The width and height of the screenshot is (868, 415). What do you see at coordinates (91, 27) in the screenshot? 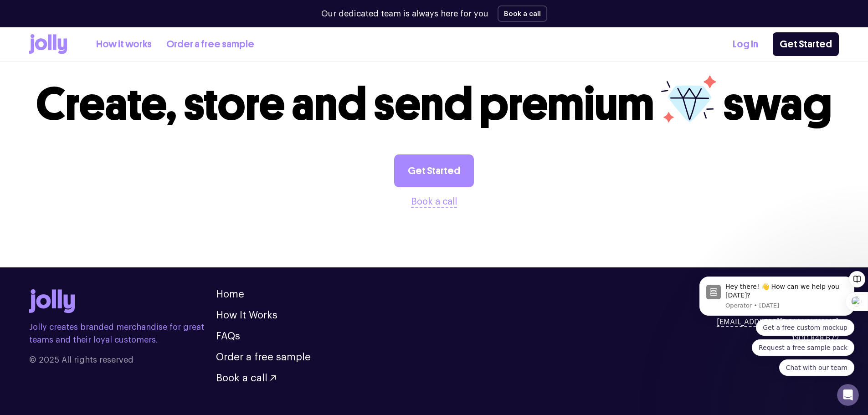
I see `div: message notification from Operator, 1w ago. Hey there! 👋 How can we help you today?` at bounding box center [91, 27].